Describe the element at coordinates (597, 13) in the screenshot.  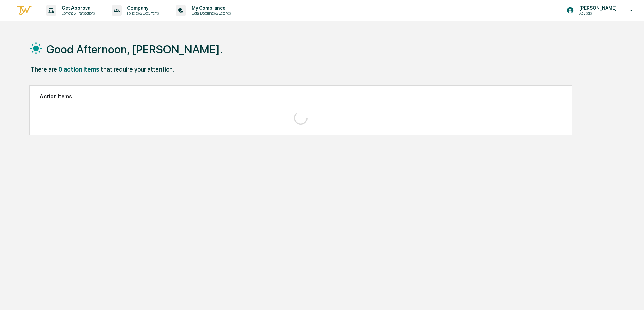
I see `p: Advisors` at that location.